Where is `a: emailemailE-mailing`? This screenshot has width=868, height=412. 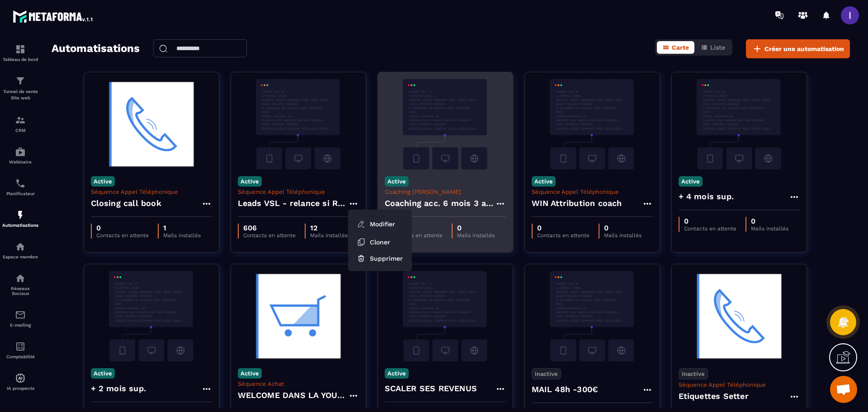
a: emailemailE-mailing is located at coordinates (20, 319).